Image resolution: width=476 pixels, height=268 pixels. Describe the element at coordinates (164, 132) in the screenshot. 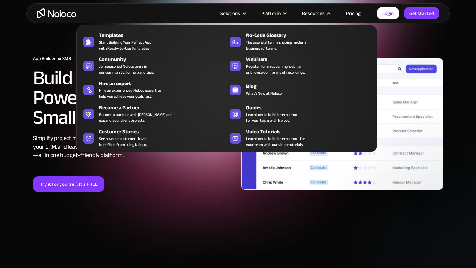

I see `div: Customer Stories` at that location.